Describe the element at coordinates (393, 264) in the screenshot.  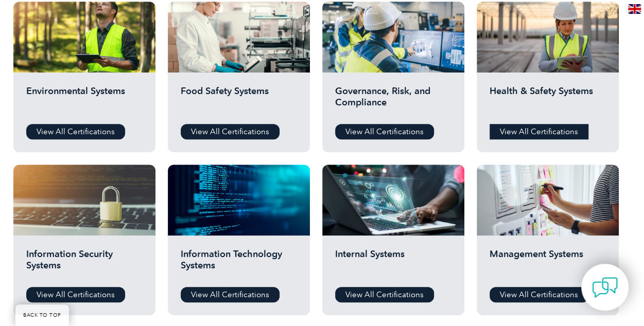
I see `h2: Internal Systems` at that location.